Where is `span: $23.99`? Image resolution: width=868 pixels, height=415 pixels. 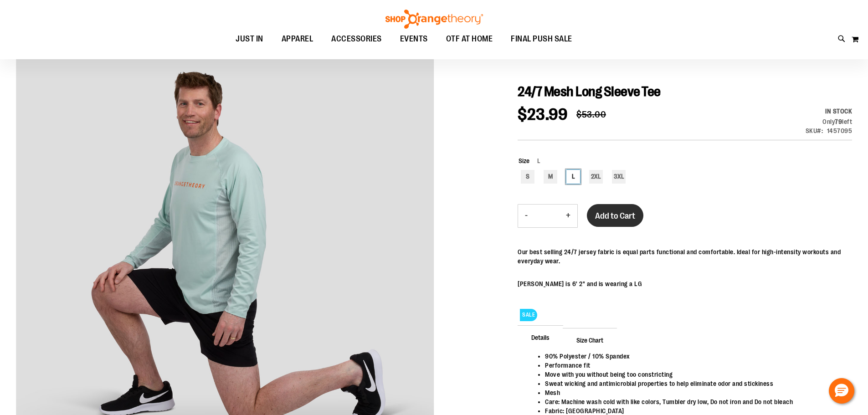
span: $23.99 is located at coordinates (542, 114).